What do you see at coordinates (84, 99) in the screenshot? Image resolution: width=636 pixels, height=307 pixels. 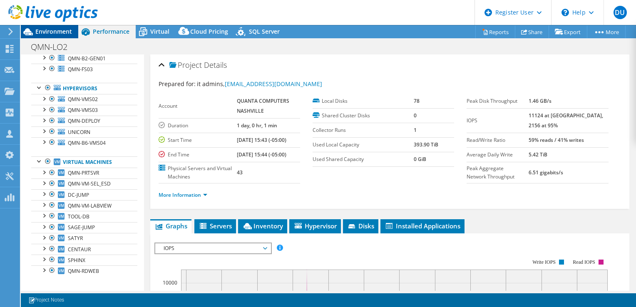 I see `a: QMN-VMS02` at bounding box center [84, 99].